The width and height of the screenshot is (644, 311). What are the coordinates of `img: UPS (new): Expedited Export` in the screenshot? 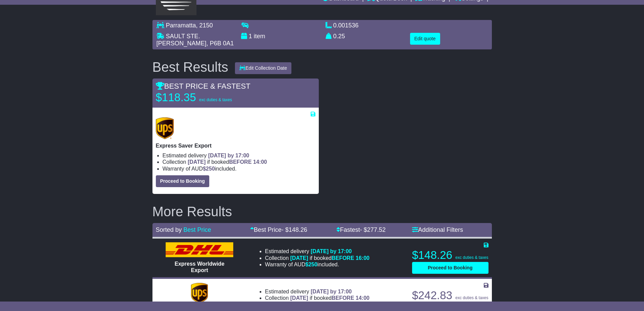 It's located at (200, 293).